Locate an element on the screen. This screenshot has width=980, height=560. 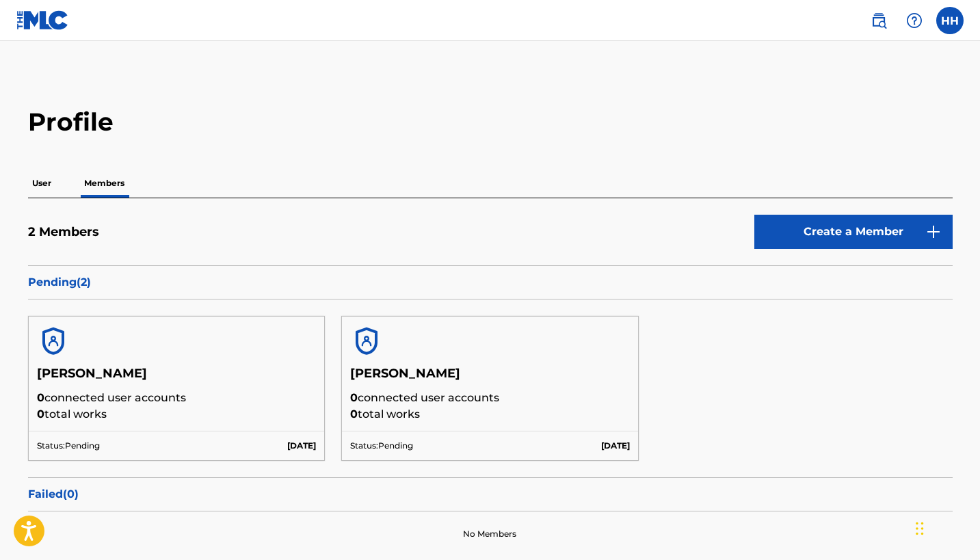
a: Public Search is located at coordinates (879, 20).